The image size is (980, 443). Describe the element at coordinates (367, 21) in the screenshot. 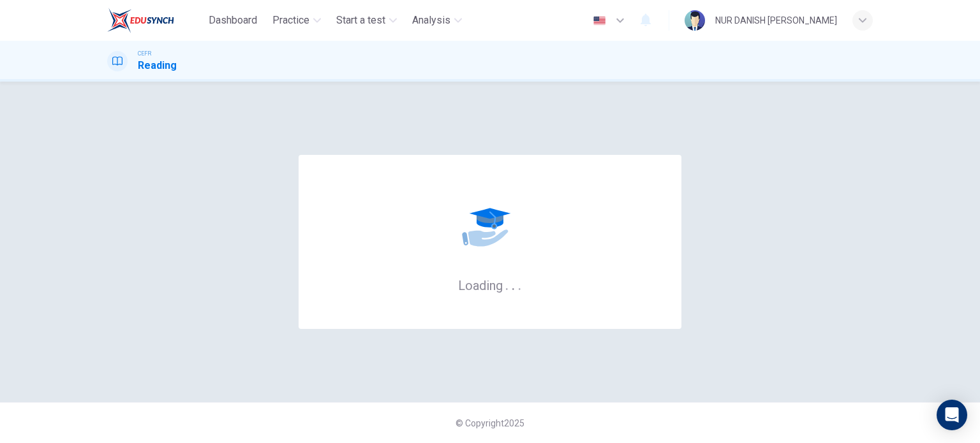

I see `button: Start a test` at that location.